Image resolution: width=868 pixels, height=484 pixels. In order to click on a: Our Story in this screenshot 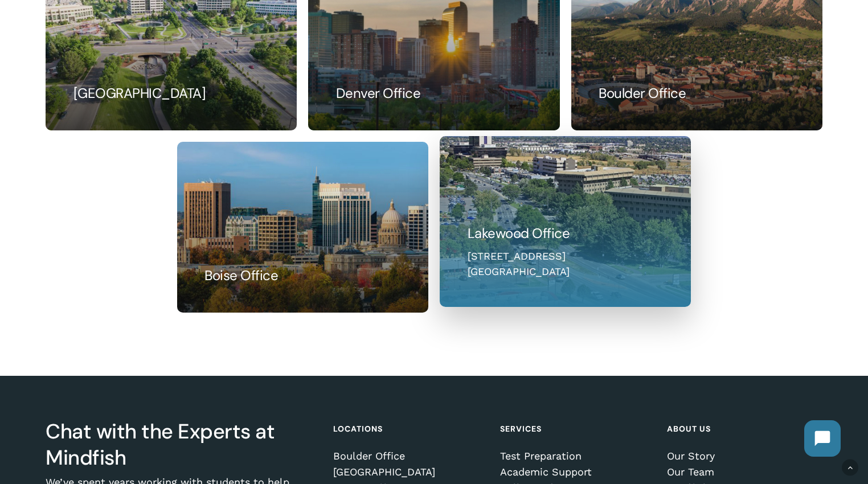, I will do `click(743, 456)`.